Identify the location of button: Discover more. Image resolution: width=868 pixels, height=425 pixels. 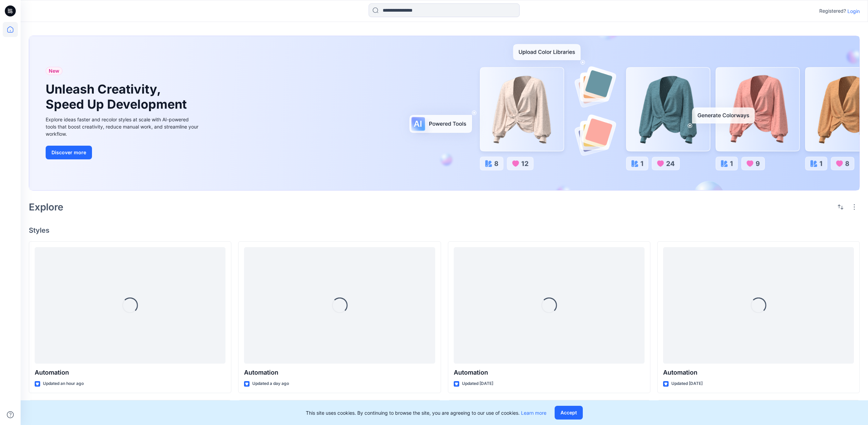
(68, 153).